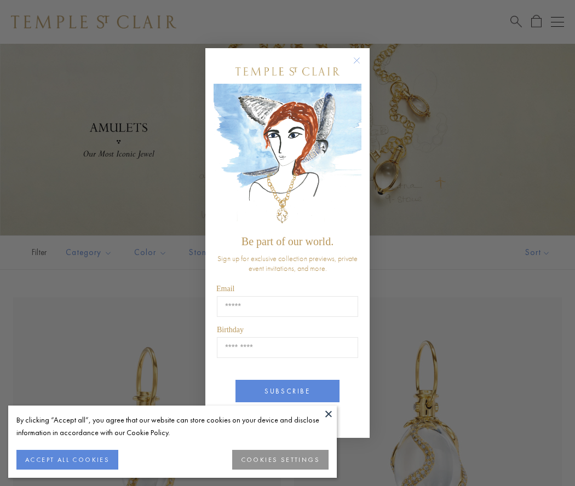 This screenshot has height=486, width=575. What do you see at coordinates (230, 330) in the screenshot?
I see `span: Birthday` at bounding box center [230, 330].